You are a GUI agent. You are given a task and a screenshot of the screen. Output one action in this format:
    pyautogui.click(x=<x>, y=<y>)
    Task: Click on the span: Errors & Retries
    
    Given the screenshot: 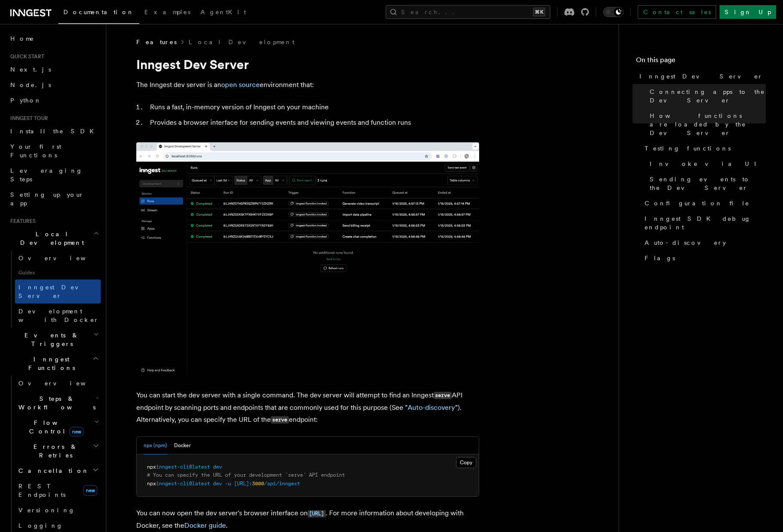 What is the action you would take?
    pyautogui.click(x=54, y=451)
    